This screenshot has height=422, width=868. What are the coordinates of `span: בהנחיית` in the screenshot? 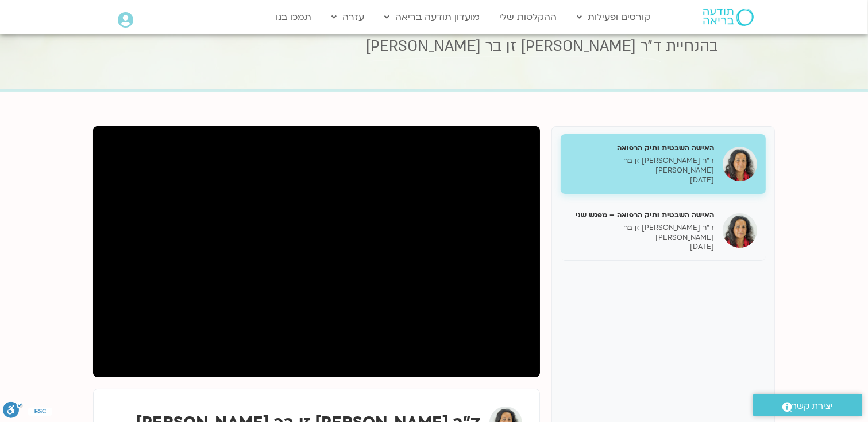 It's located at (692, 47).